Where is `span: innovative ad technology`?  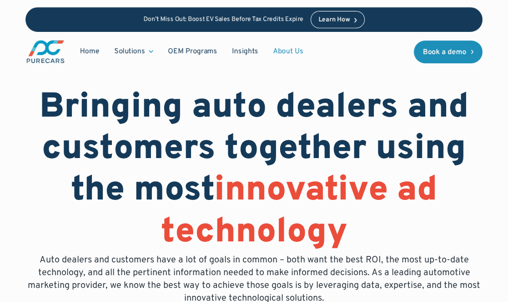 span: innovative ad technology is located at coordinates (299, 211).